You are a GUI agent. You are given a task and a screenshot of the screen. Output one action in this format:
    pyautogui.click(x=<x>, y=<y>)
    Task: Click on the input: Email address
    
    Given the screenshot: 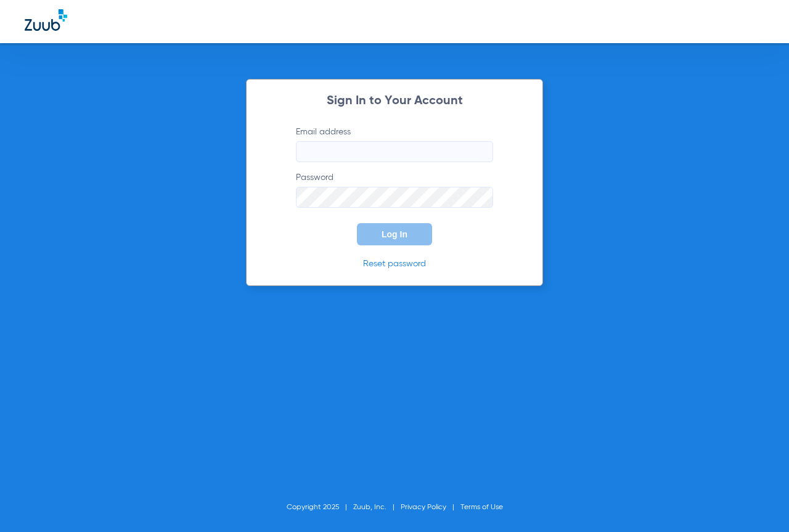 What is the action you would take?
    pyautogui.click(x=395, y=151)
    